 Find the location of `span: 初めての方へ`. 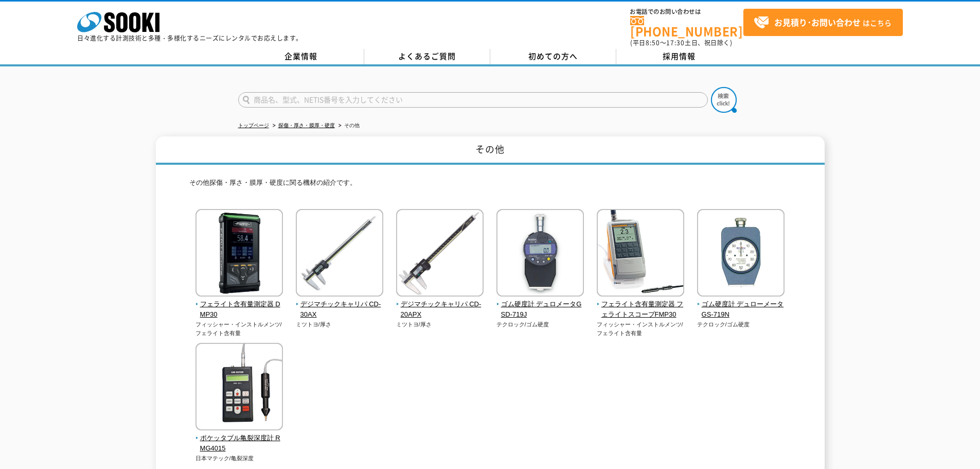

span: 初めての方へ is located at coordinates (553, 56).